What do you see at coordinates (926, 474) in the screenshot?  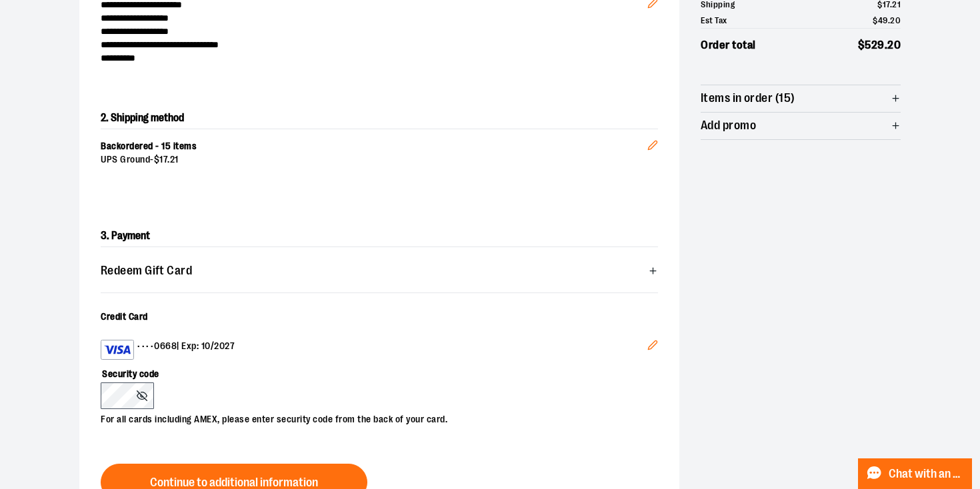 I see `span: Chat with an Expert` at bounding box center [926, 474].